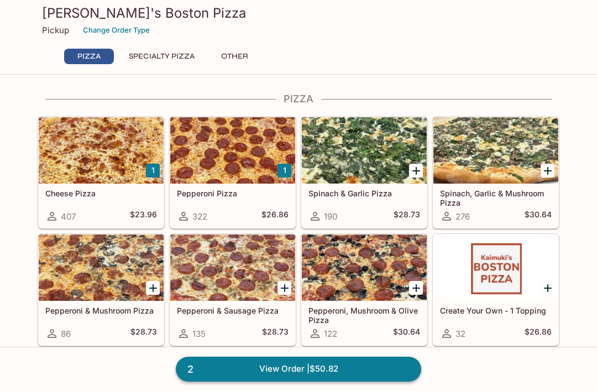 The width and height of the screenshot is (597, 391). I want to click on span: 2, so click(190, 370).